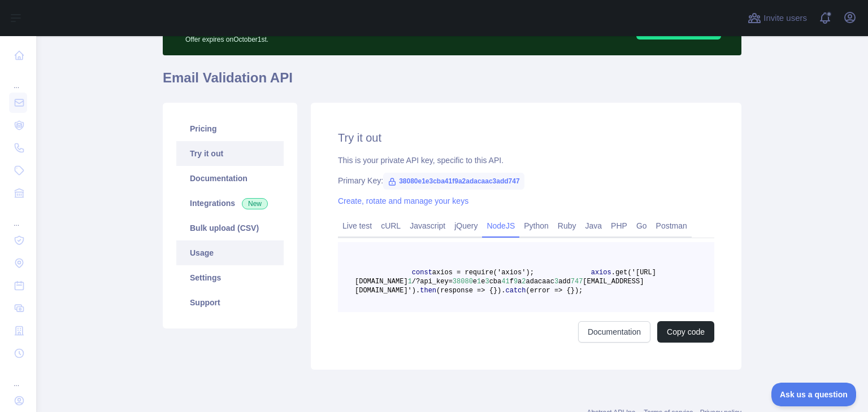  Describe the element at coordinates (501, 226) in the screenshot. I see `a: NodeJS` at that location.